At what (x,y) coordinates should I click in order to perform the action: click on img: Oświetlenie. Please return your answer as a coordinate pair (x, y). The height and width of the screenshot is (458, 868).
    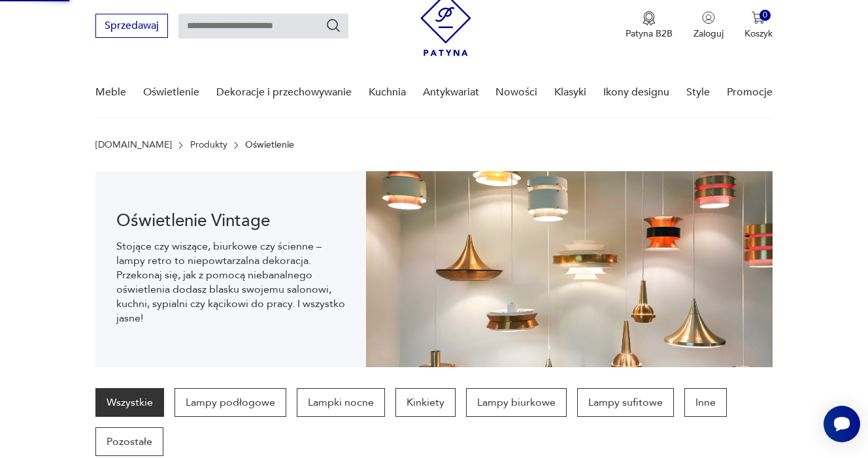
    Looking at the image, I should click on (570, 269).